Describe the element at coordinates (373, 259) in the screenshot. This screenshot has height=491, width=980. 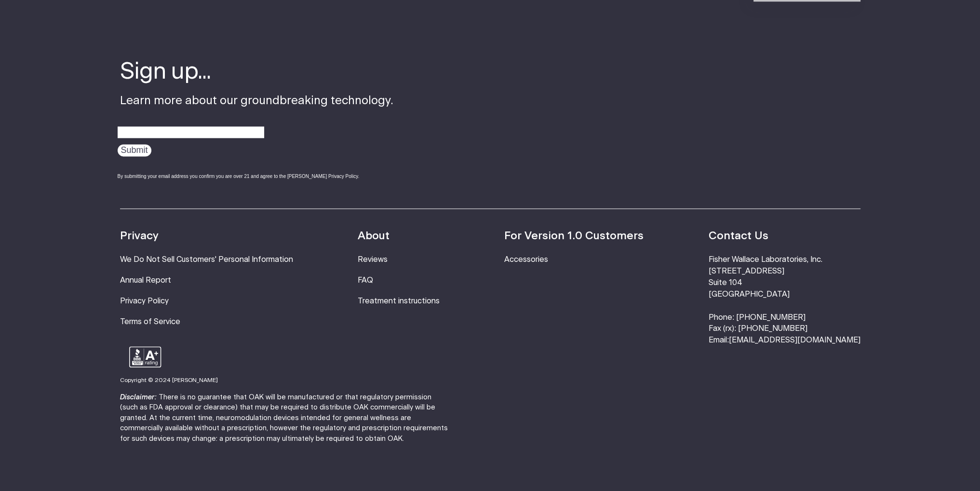
I see `a: Reviews` at that location.